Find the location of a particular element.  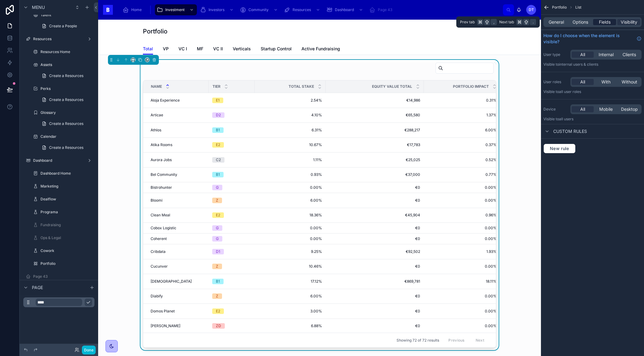

span: 0.52% is located at coordinates (462, 160).